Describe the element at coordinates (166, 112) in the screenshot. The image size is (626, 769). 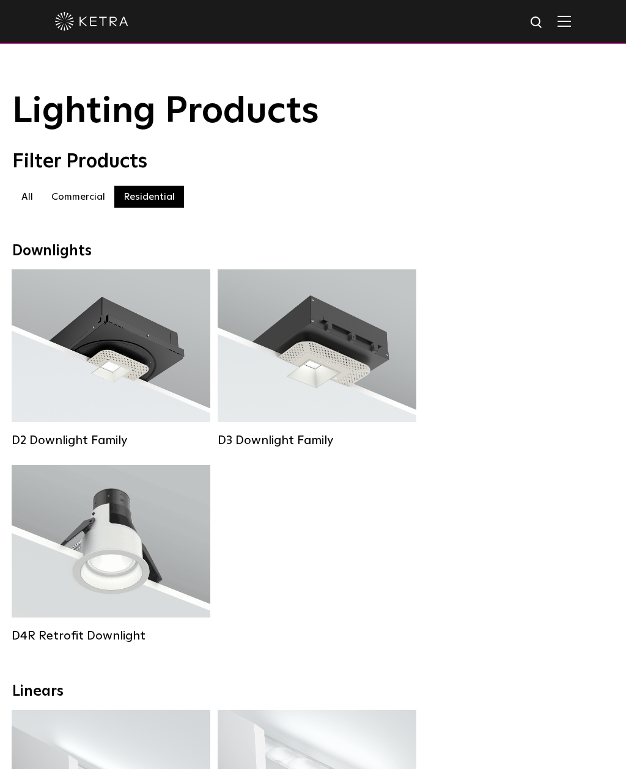
I see `span: Lighting Products` at that location.